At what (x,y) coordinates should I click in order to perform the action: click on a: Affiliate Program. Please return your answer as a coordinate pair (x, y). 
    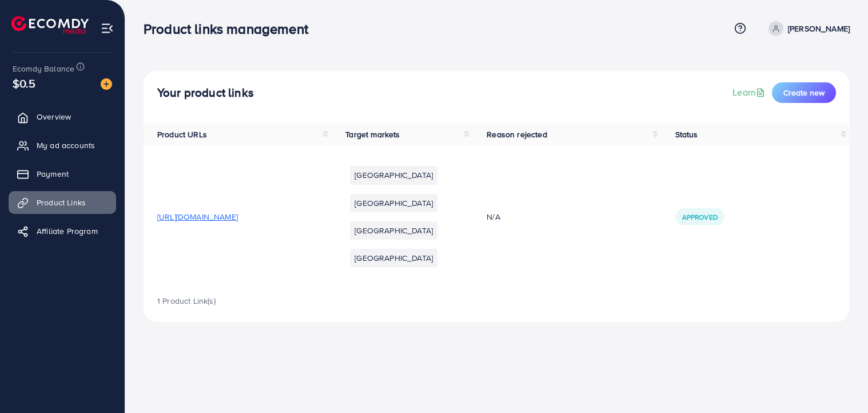
    Looking at the image, I should click on (62, 231).